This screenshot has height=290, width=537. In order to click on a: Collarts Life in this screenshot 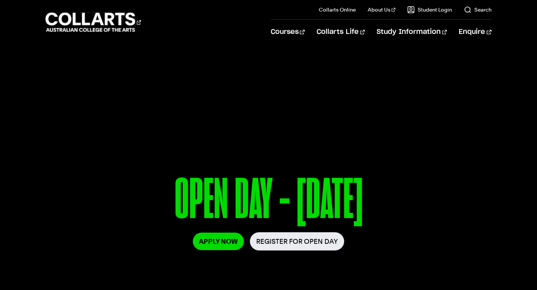, I will do `click(341, 32)`.